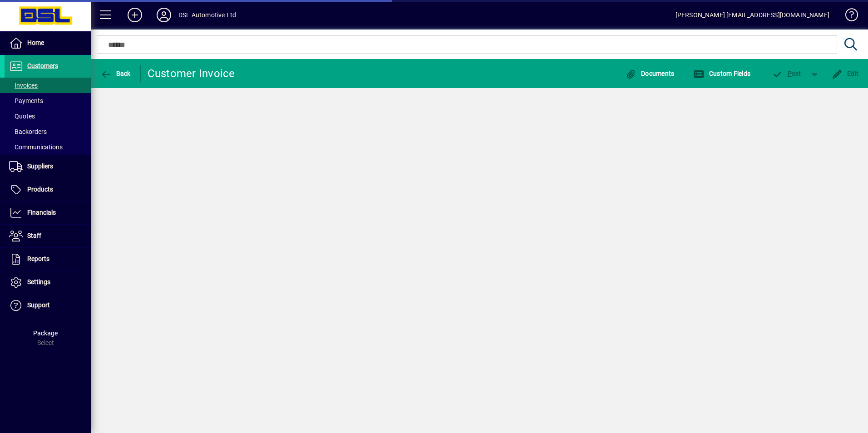 This screenshot has width=868, height=433. Describe the element at coordinates (47, 86) in the screenshot. I see `a: Invoices` at that location.